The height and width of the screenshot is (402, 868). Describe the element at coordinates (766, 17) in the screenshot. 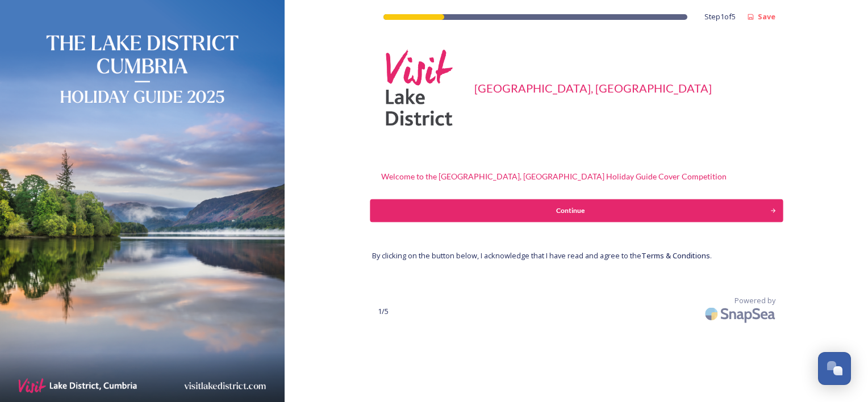

I see `strong: Save` at that location.